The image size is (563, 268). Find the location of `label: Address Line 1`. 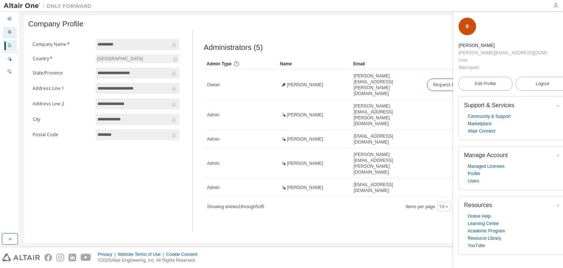

label: Address Line 1 is located at coordinates (62, 88).